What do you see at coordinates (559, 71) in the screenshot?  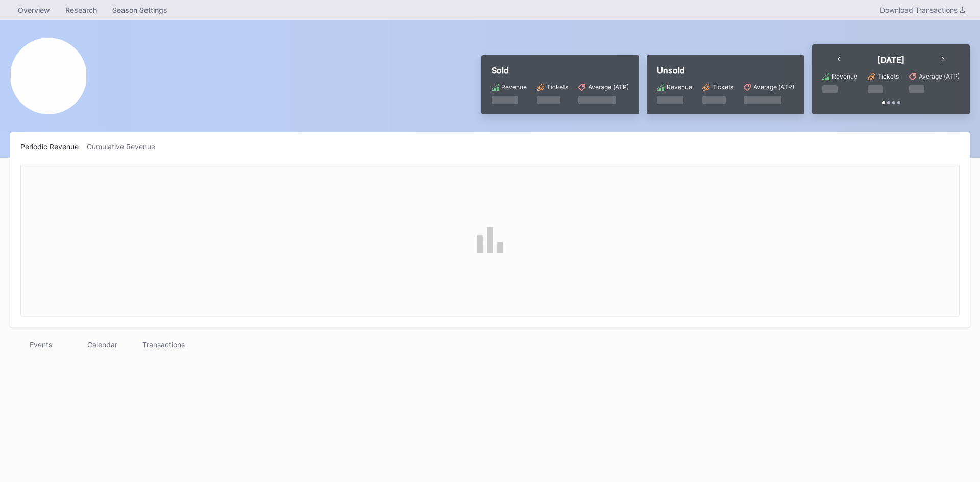 I see `div: Sold` at bounding box center [559, 71].